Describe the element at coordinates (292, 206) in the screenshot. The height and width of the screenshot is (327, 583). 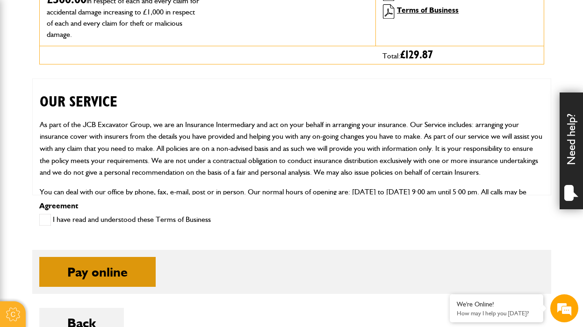
I see `p: Agreement` at that location.